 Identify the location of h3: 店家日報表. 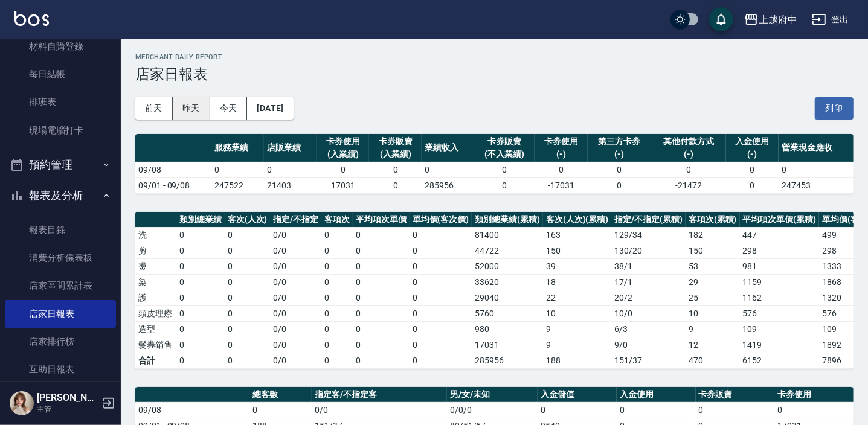
(494, 74).